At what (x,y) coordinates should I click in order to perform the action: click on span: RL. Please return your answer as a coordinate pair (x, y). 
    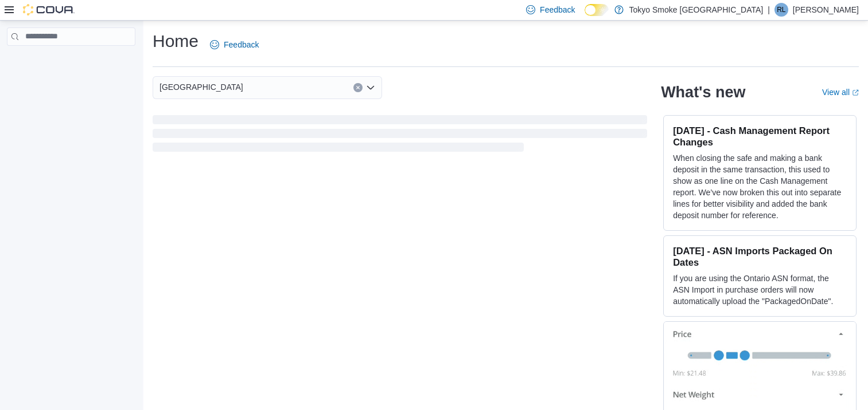
    Looking at the image, I should click on (781, 10).